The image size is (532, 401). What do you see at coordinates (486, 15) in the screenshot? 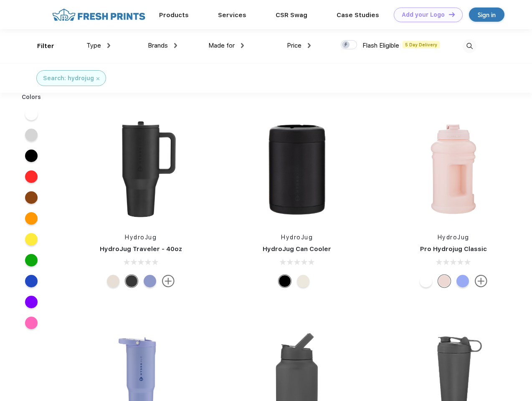
I see `a: Sign in` at bounding box center [486, 15].